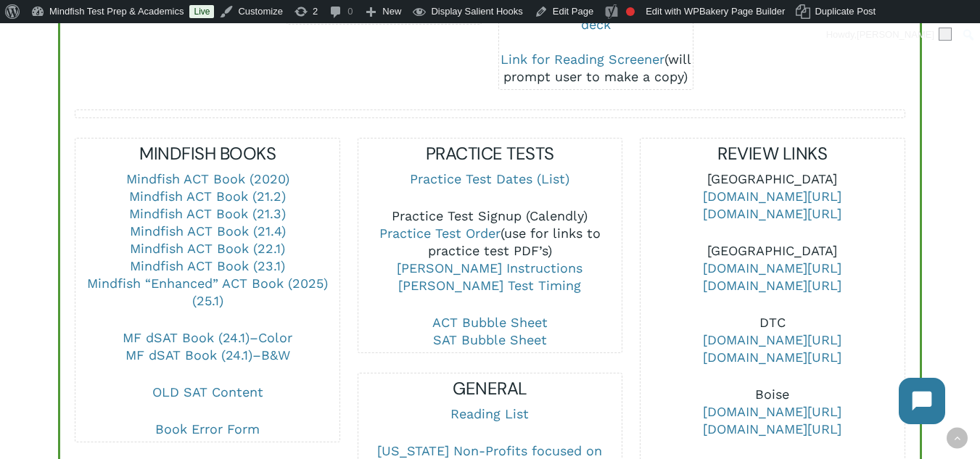 This screenshot has height=459, width=980. I want to click on a: Reading List, so click(490, 413).